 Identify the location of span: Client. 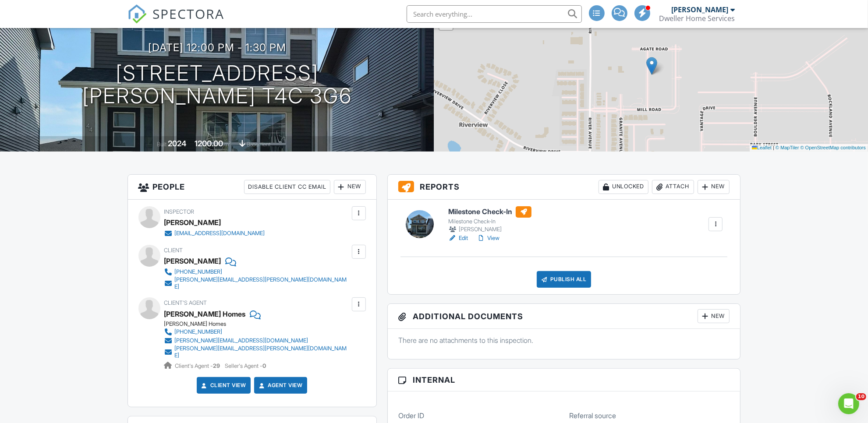
(174, 250).